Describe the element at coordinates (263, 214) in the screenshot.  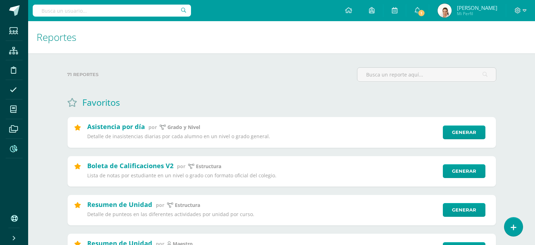
I see `p: Detalle de punteos en las diferentes actividades por unidad por curso.` at that location.